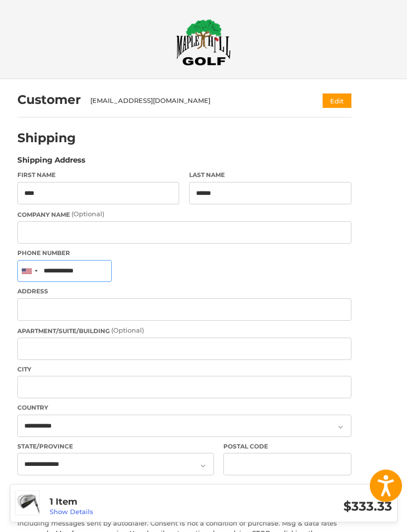 The image size is (407, 532). I want to click on h3: $333.33, so click(306, 506).